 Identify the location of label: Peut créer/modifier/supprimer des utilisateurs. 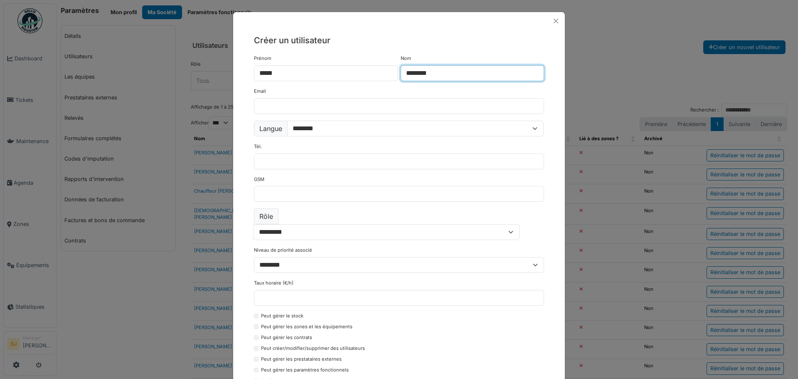
(313, 348).